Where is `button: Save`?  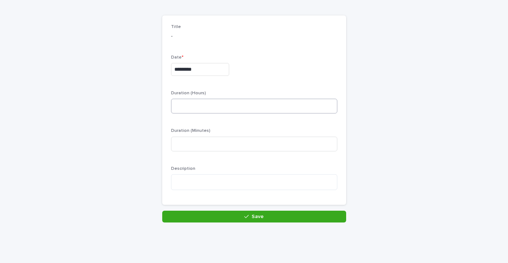 button: Save is located at coordinates (254, 216).